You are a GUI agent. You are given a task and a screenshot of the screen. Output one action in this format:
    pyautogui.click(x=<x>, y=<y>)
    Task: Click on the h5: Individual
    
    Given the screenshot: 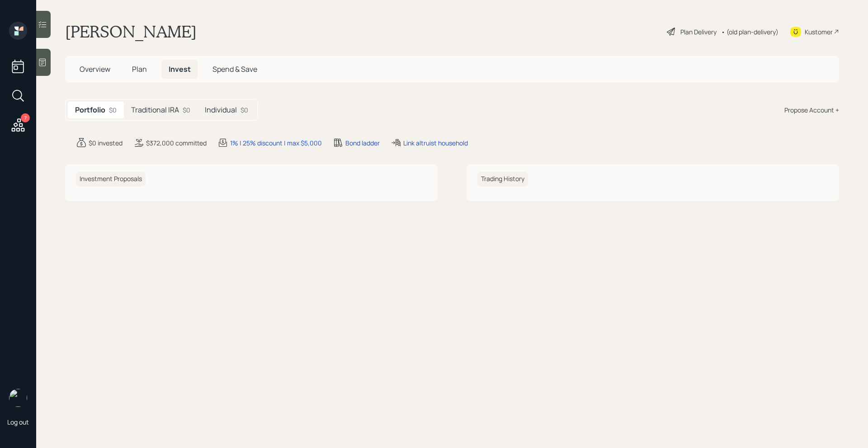 What is the action you would take?
    pyautogui.click(x=221, y=110)
    